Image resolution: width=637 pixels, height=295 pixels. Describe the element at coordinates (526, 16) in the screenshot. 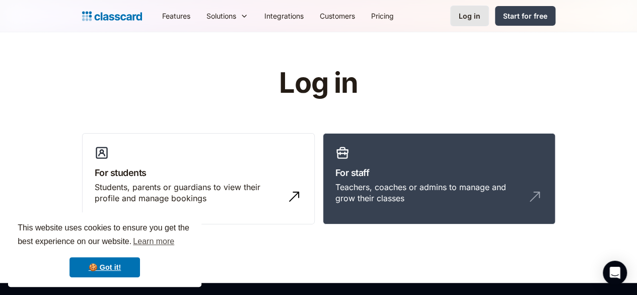

I see `div: Start for free` at that location.